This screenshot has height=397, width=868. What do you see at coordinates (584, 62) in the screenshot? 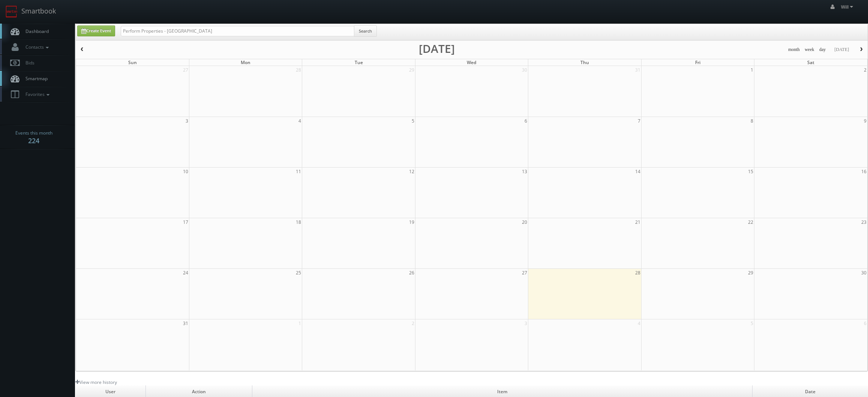
I see `span: Thu` at bounding box center [584, 62].